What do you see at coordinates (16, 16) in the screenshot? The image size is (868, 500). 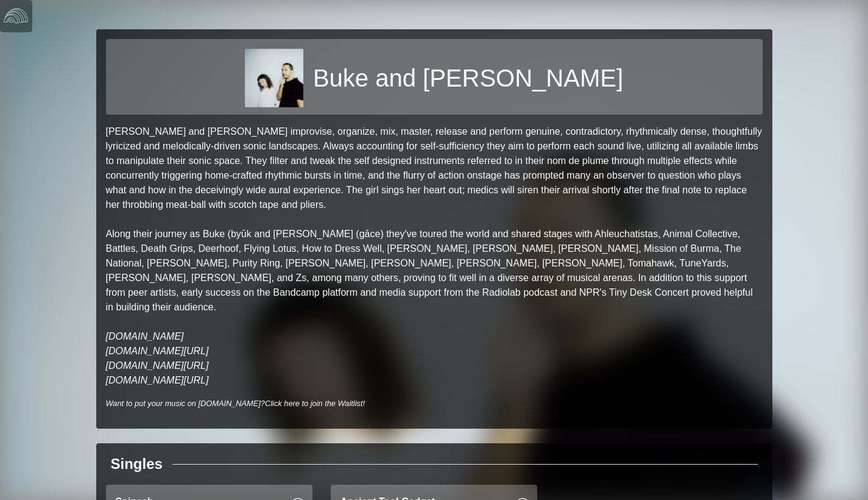 I see `img: logo-white-4c48a5e4bebecaebe01ca5a9d34031cfd3d4ef9ae749242e8c4bf12ef99f53e8.png` at bounding box center [16, 16].